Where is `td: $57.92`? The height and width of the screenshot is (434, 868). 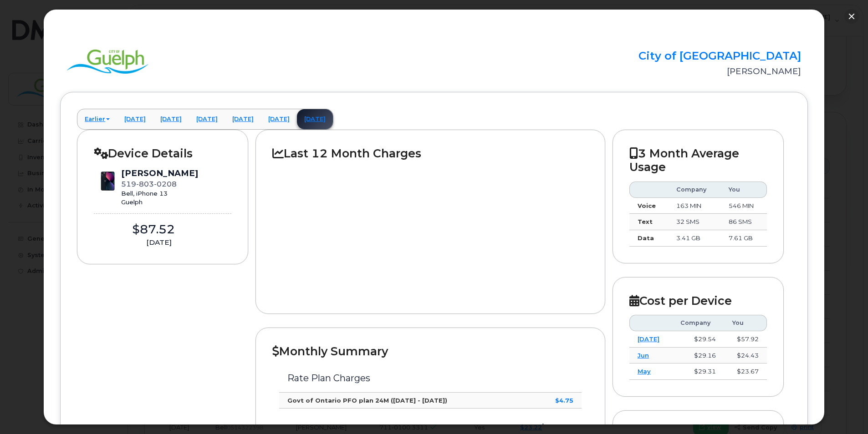 td: $57.92 is located at coordinates (746, 340).